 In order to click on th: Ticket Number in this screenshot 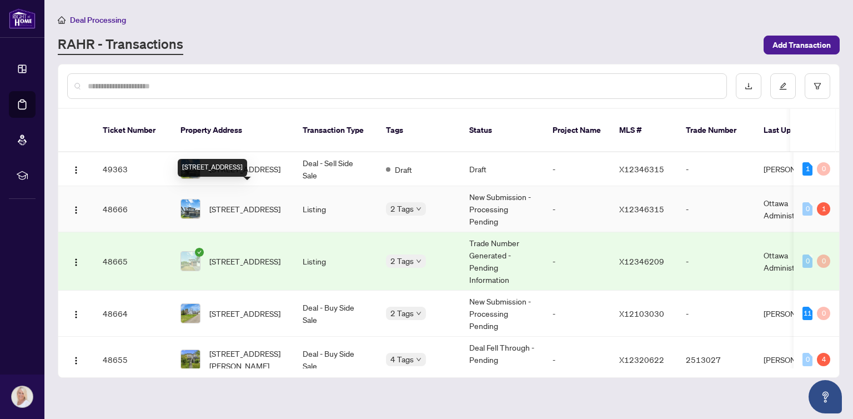, I will do `click(133, 131)`.